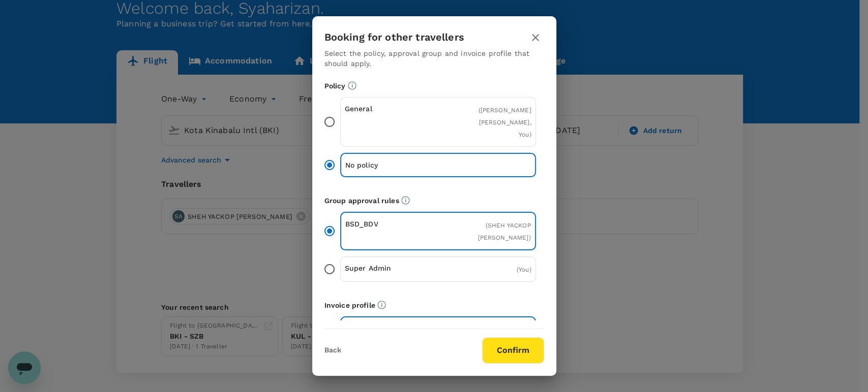 The image size is (868, 392). What do you see at coordinates (434, 86) in the screenshot?
I see `p: Policy` at bounding box center [434, 86].